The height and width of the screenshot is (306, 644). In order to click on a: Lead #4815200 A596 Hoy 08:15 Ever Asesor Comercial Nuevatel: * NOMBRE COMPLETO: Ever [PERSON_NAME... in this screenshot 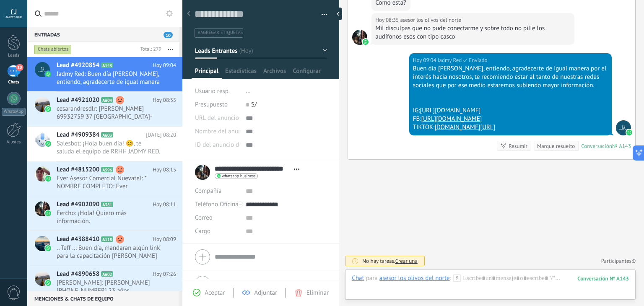, I will do `click(105, 178)`.